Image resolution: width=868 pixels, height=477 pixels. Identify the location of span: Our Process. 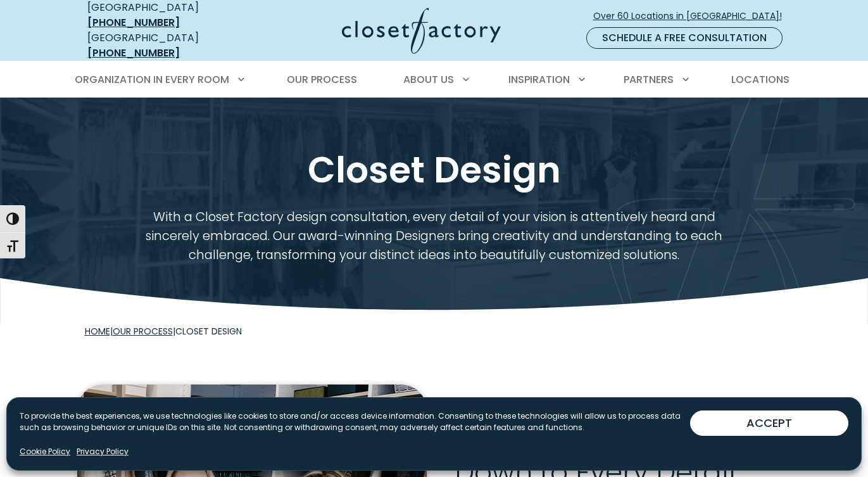
(322, 79).